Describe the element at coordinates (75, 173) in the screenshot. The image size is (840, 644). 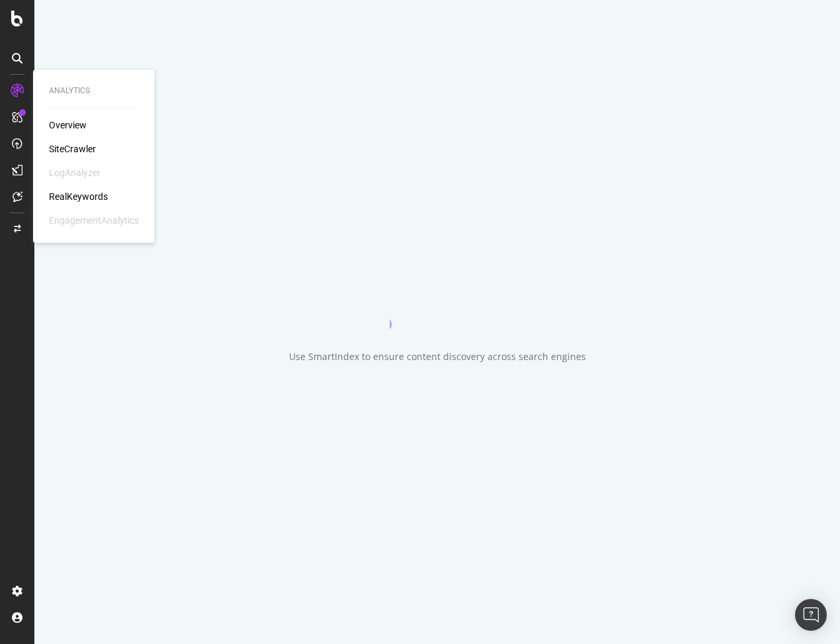
I see `div: LogAnalyzer` at that location.